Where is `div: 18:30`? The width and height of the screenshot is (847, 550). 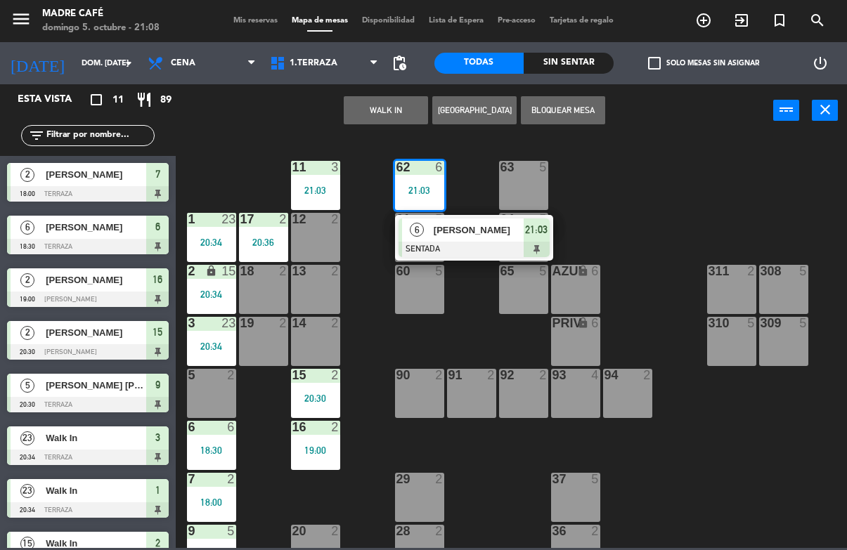
div: 18:30 is located at coordinates (212, 451).